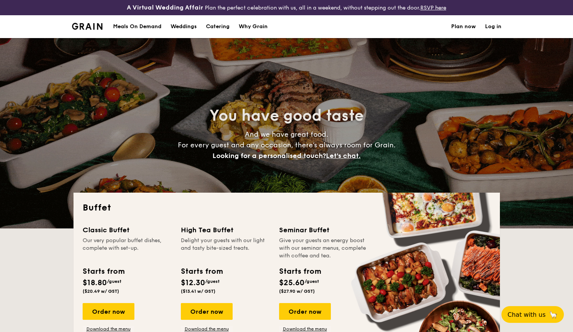 The height and width of the screenshot is (332, 573). I want to click on div: Meals On Demand, so click(137, 27).